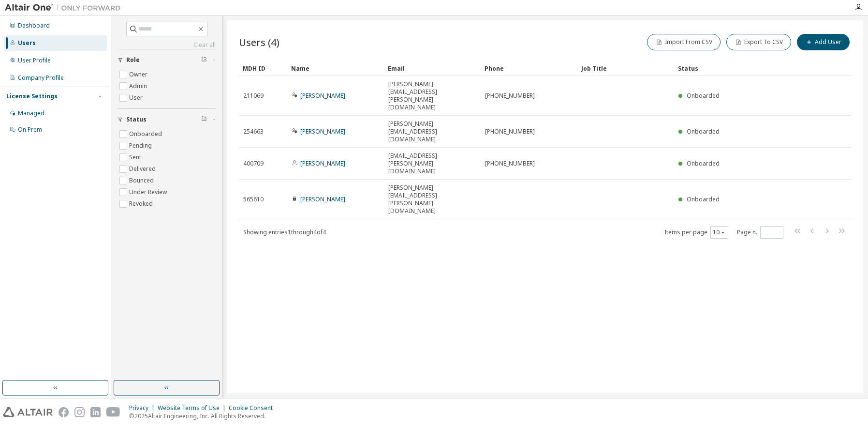 The image size is (868, 426). I want to click on span: Status, so click(136, 119).